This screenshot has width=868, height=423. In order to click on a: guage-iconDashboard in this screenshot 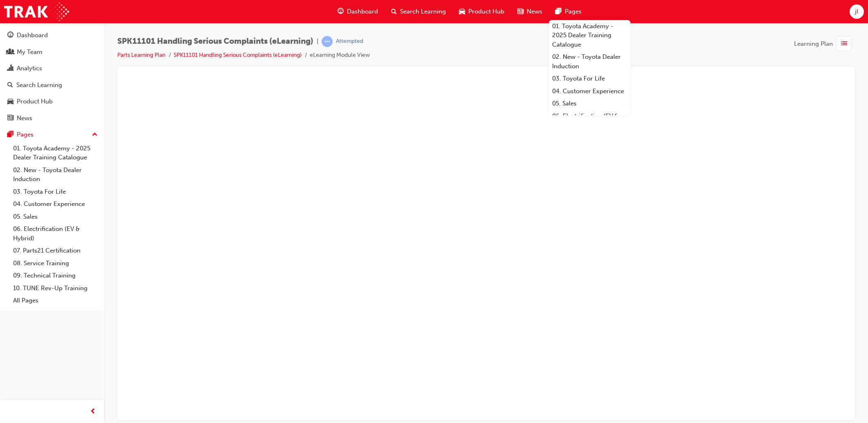, I will do `click(358, 12)`.